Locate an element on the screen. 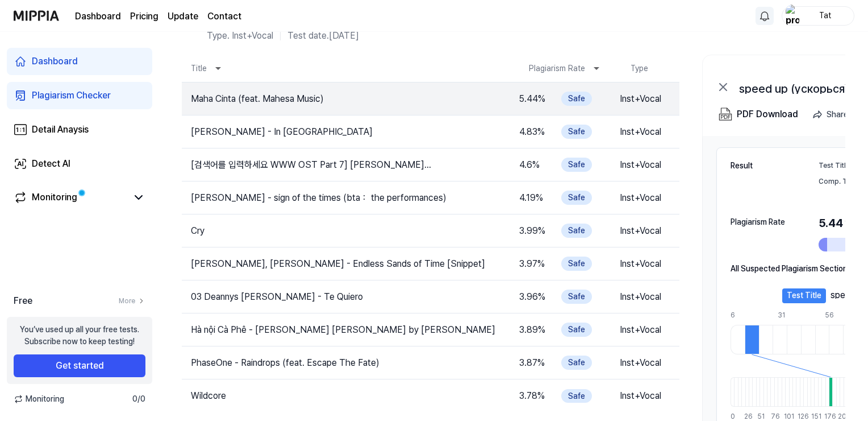 Image resolution: width=868 pixels, height=421 pixels. div: 56 is located at coordinates (831, 315).